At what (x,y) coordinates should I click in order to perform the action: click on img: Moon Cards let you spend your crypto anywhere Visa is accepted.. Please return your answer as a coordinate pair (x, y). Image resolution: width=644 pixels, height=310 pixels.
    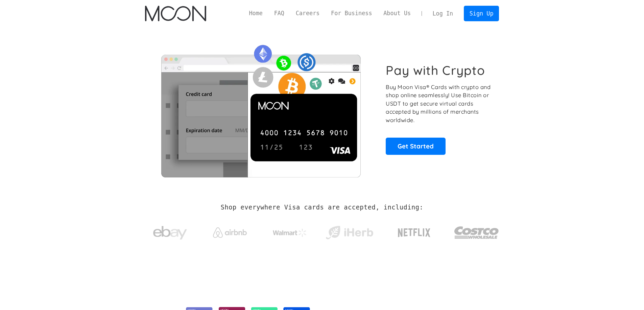
    Looking at the image, I should click on (260, 109).